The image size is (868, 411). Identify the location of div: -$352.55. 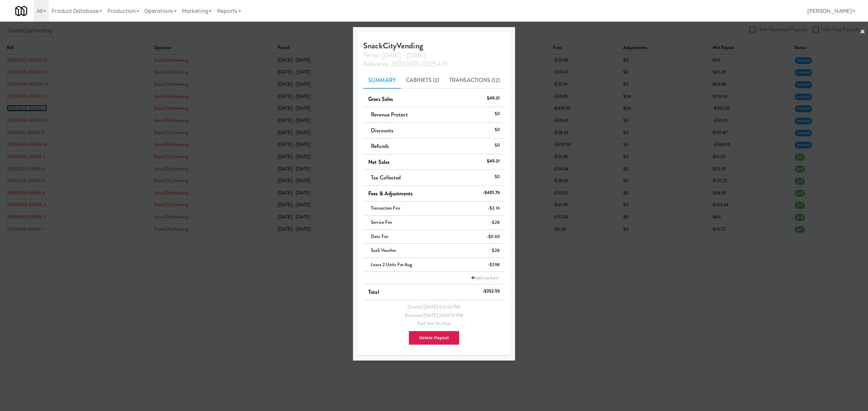
(491, 291).